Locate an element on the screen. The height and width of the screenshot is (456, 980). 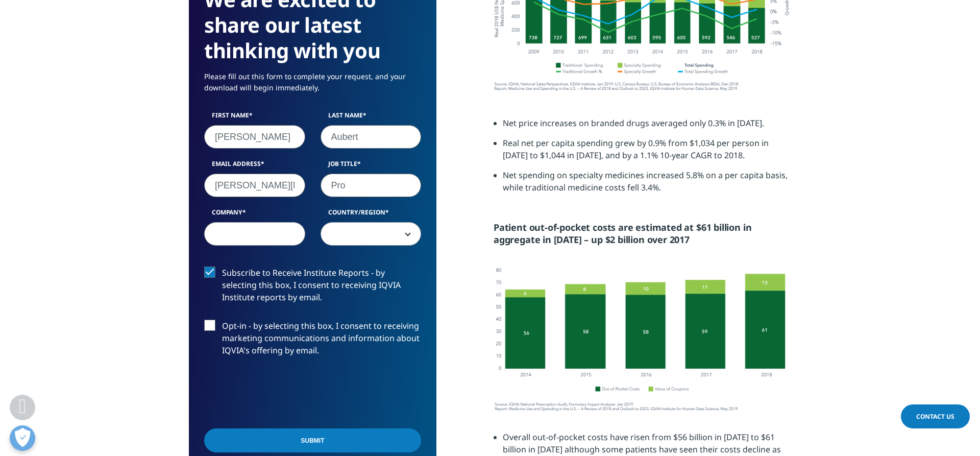
img: Patient out-of-pocket costs are estimated at $61 billion is located at coordinates (642, 338).